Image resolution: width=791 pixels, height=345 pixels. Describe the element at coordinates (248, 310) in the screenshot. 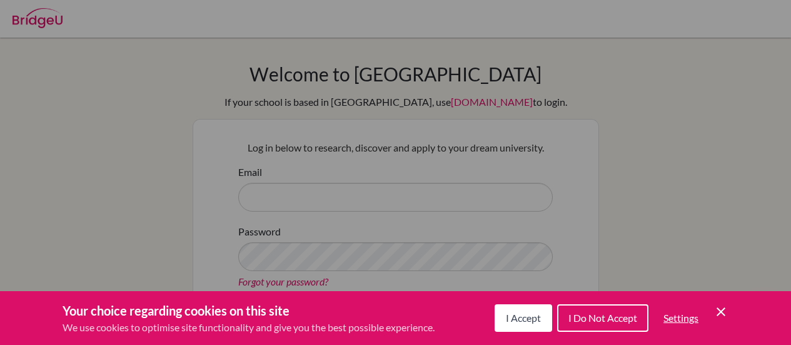

I see `h3: Your choice regarding cookies on this site` at that location.